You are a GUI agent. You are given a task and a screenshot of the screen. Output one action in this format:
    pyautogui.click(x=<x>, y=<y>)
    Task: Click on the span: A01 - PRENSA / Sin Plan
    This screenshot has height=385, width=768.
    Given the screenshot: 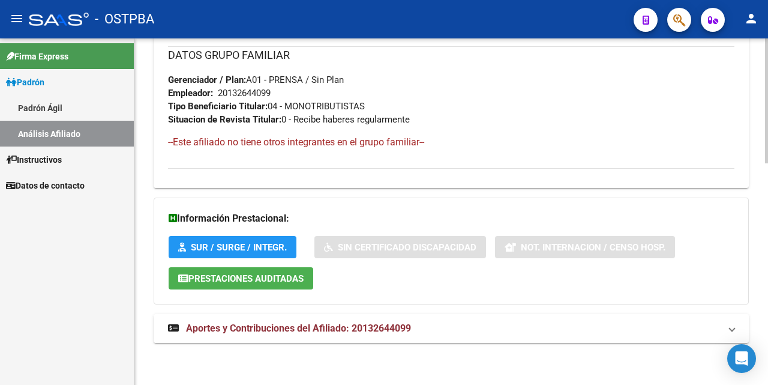 What is the action you would take?
    pyautogui.click(x=256, y=80)
    